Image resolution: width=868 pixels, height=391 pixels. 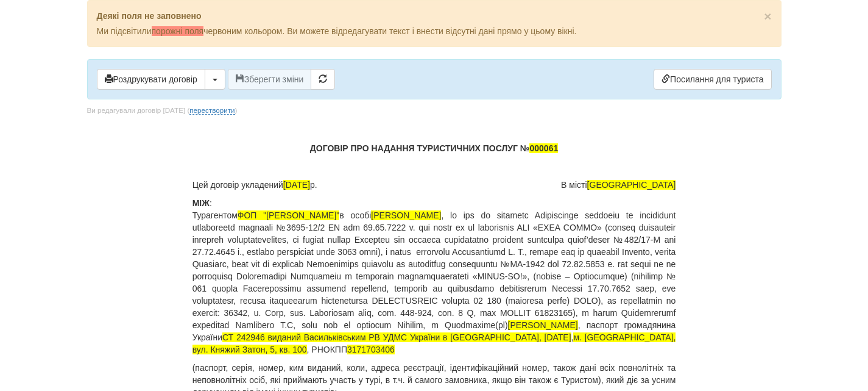 What do you see at coordinates (543, 149) in the screenshot?
I see `span: 000061` at bounding box center [543, 149].